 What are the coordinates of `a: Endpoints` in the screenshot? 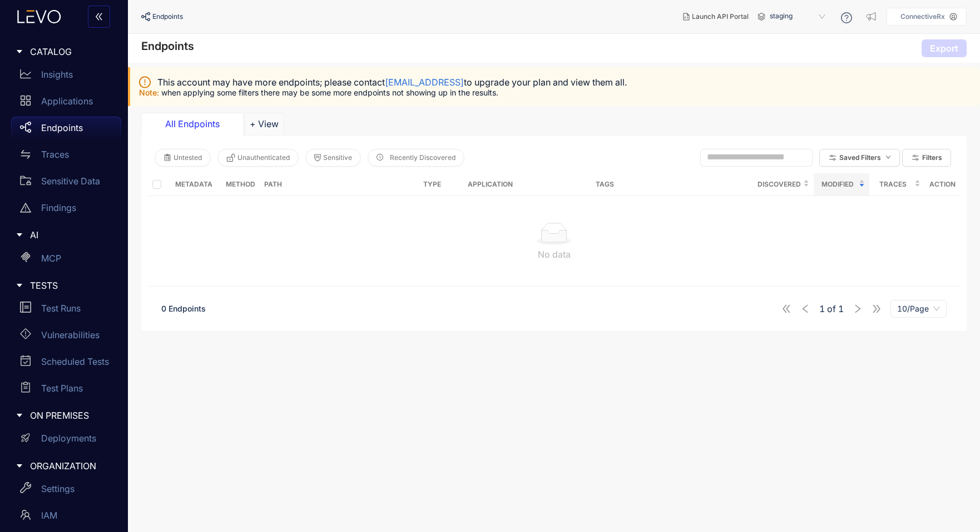 It's located at (66, 130).